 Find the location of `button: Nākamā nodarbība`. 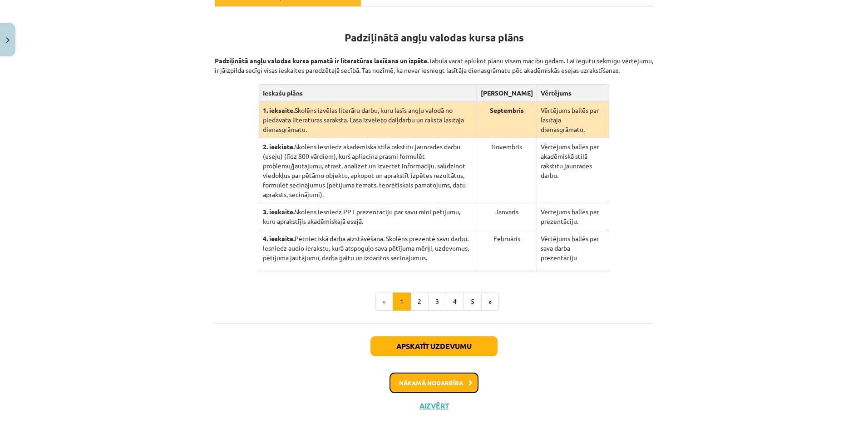

button: Nākamā nodarbība is located at coordinates (434, 383).